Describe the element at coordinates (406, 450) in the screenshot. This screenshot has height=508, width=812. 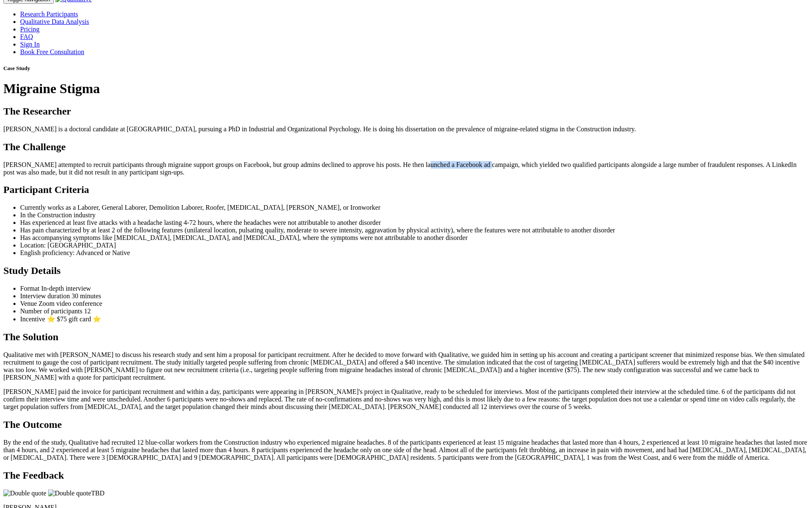
I see `p: By the end of the study, Qualitative had recruited 12 blue-collar workers from the Construction i...` at that location.